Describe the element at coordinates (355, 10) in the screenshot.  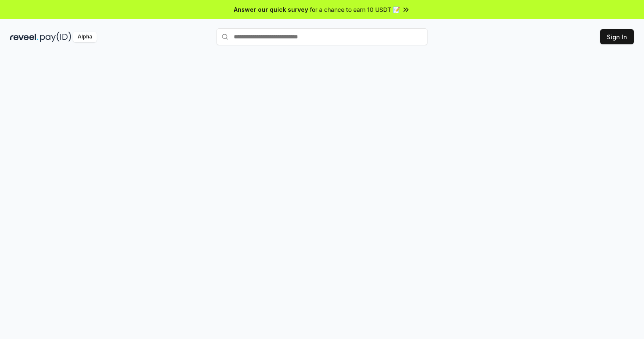
I see `span: for a chance to earn 10 USDT 📝` at that location.